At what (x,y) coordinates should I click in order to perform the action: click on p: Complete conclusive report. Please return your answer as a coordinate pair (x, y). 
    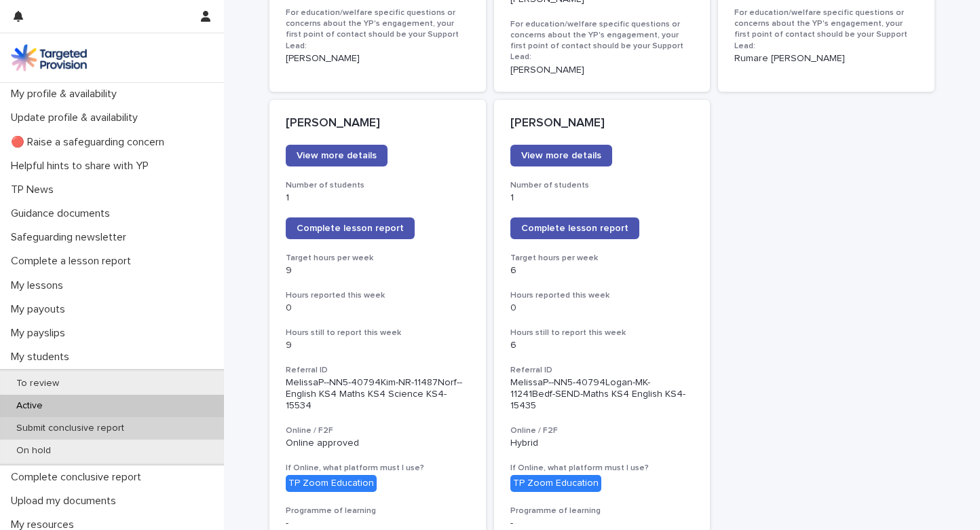
    Looking at the image, I should click on (79, 477).